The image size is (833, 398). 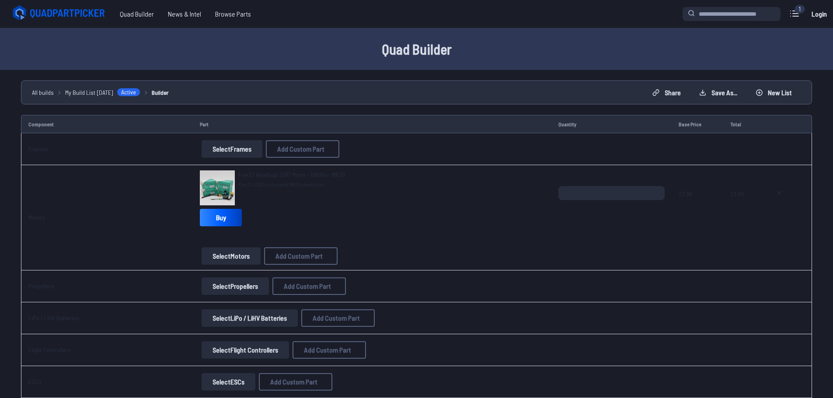 What do you see at coordinates (228, 382) in the screenshot?
I see `a: SelectESCs` at bounding box center [228, 382].